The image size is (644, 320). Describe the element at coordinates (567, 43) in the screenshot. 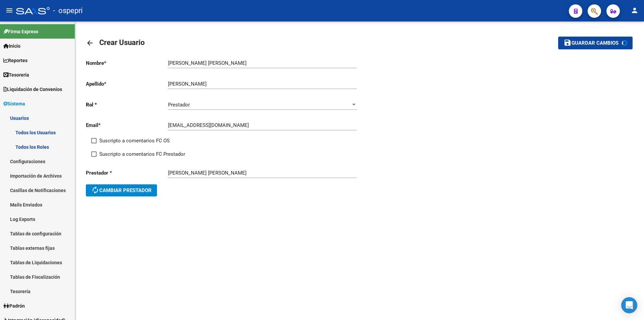

I see `mat-icon: save` at that location.